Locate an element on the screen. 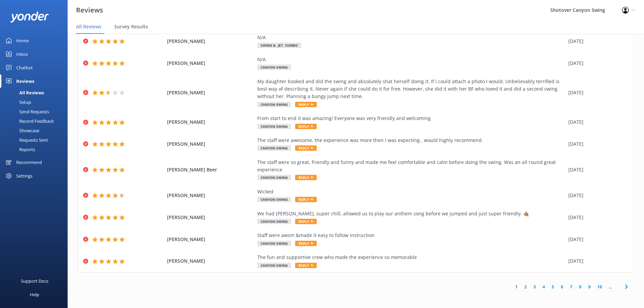  div: All Reviews is located at coordinates (24, 93).